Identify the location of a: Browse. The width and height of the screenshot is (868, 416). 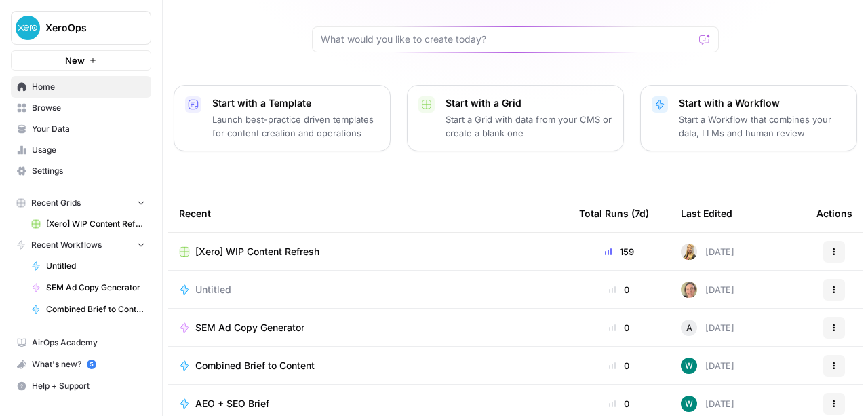
(81, 108).